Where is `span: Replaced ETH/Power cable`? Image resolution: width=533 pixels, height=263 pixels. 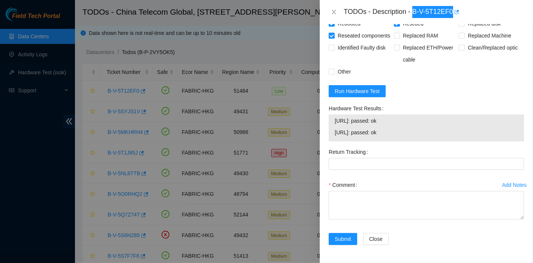 span: Replaced ETH/Power cable is located at coordinates (430, 54).